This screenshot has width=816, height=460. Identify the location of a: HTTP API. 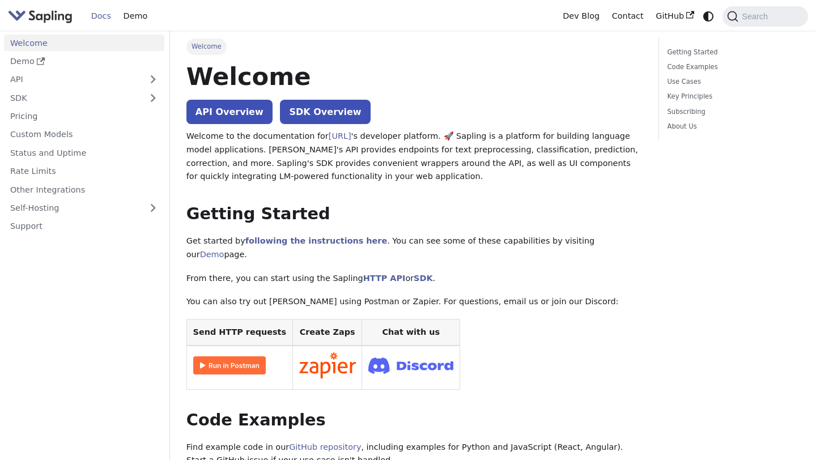
(384, 278).